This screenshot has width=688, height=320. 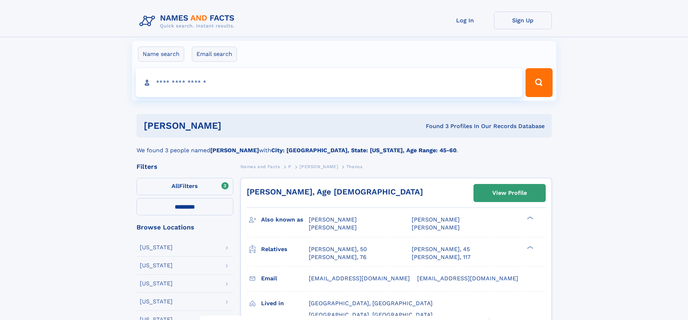 I want to click on div: We found 3 people named with ., so click(x=344, y=146).